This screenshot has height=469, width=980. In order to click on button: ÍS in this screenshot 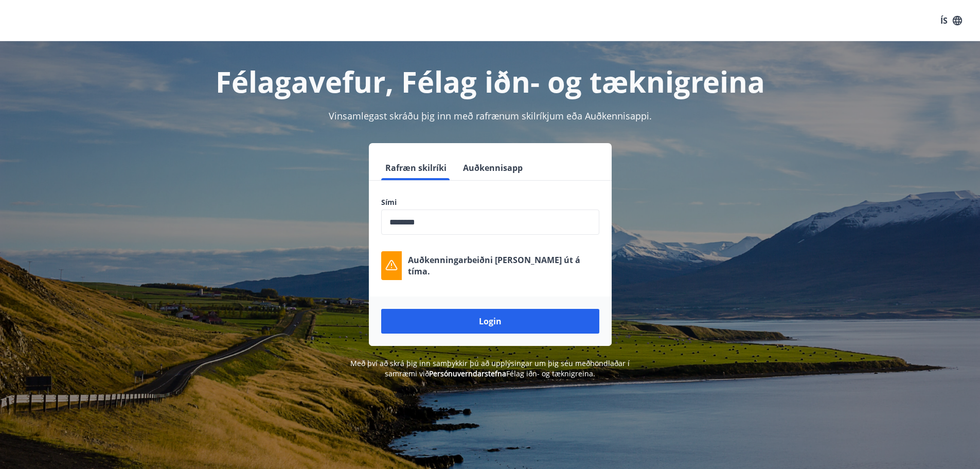, I will do `click(951, 21)`.